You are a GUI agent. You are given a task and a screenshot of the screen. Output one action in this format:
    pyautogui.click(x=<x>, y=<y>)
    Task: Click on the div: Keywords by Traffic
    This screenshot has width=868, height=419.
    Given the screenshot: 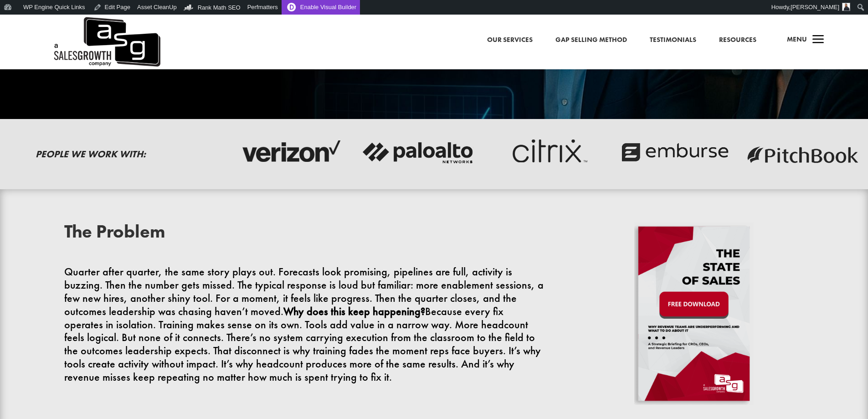 What is the action you would take?
    pyautogui.click(x=127, y=61)
    